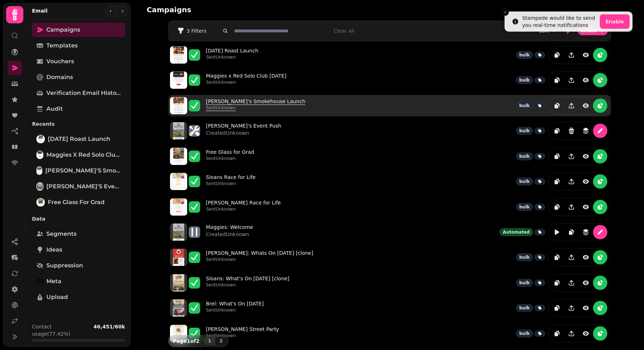  What do you see at coordinates (79, 202) in the screenshot?
I see `a: Free Glass for GradFree Glass for Grad` at bounding box center [79, 202].